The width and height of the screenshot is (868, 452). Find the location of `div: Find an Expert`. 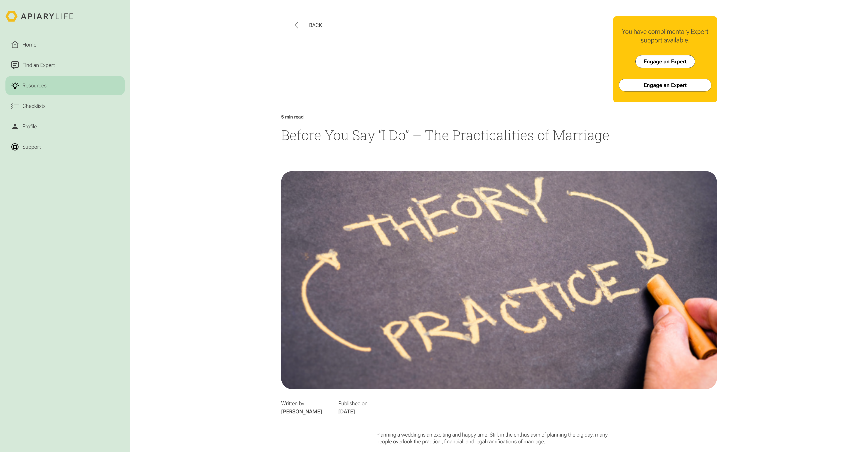

div: Find an Expert is located at coordinates (38, 65).